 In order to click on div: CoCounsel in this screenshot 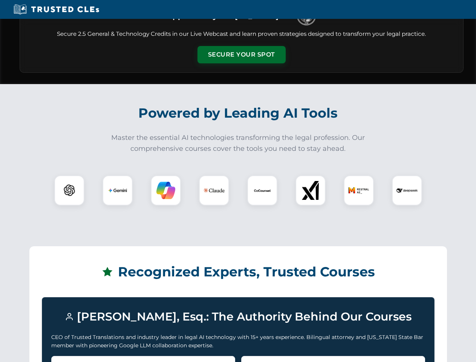, I will do `click(263, 191)`.